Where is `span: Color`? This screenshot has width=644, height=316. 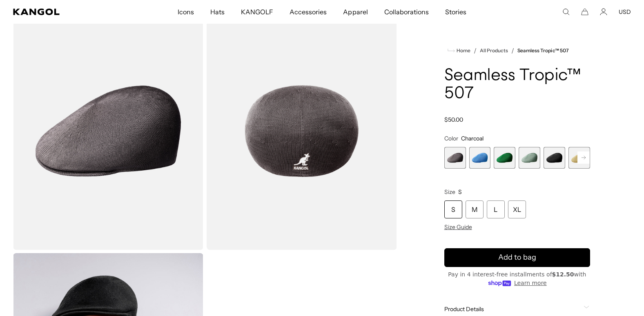 span: Color is located at coordinates (451, 138).